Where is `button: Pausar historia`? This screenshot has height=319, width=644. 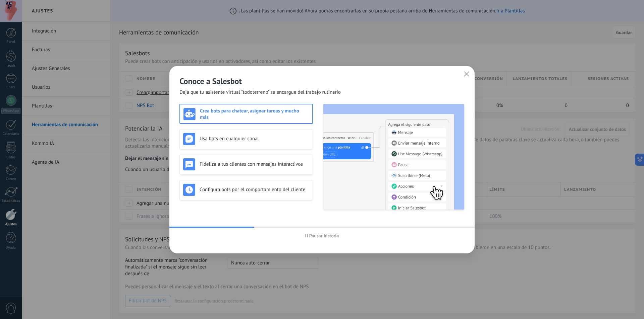 button: Pausar historia is located at coordinates (322, 236).